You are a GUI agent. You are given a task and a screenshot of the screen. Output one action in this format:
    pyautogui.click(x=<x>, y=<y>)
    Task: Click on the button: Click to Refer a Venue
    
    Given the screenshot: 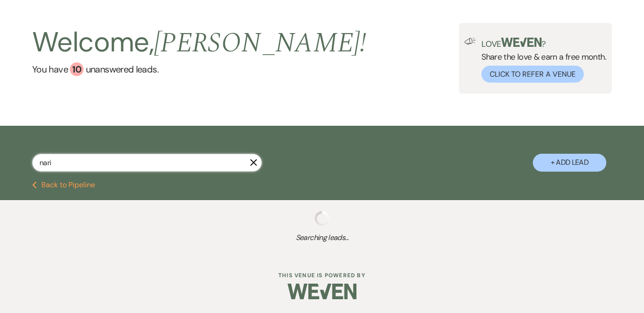 What is the action you would take?
    pyautogui.click(x=532, y=74)
    